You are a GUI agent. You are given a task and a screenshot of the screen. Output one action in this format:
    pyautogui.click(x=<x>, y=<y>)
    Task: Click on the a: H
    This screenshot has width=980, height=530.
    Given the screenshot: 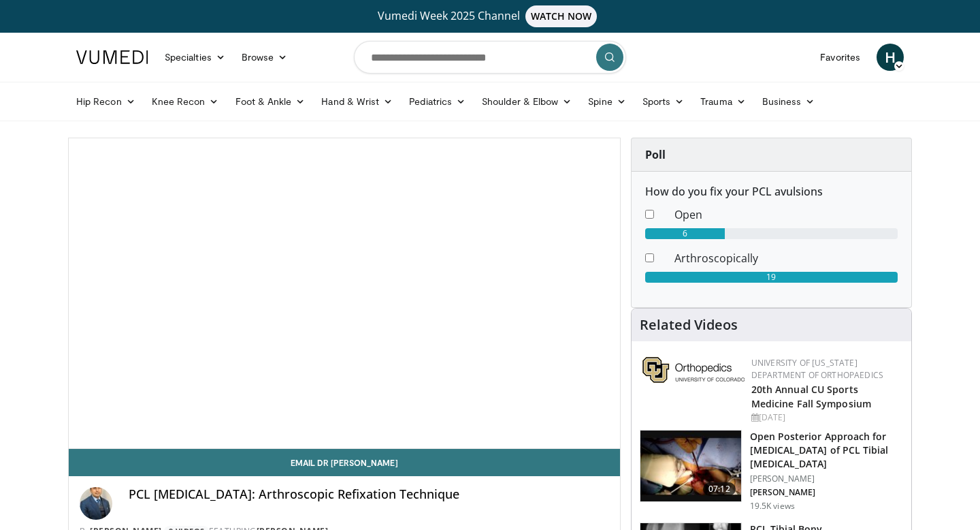 What is the action you would take?
    pyautogui.click(x=890, y=58)
    